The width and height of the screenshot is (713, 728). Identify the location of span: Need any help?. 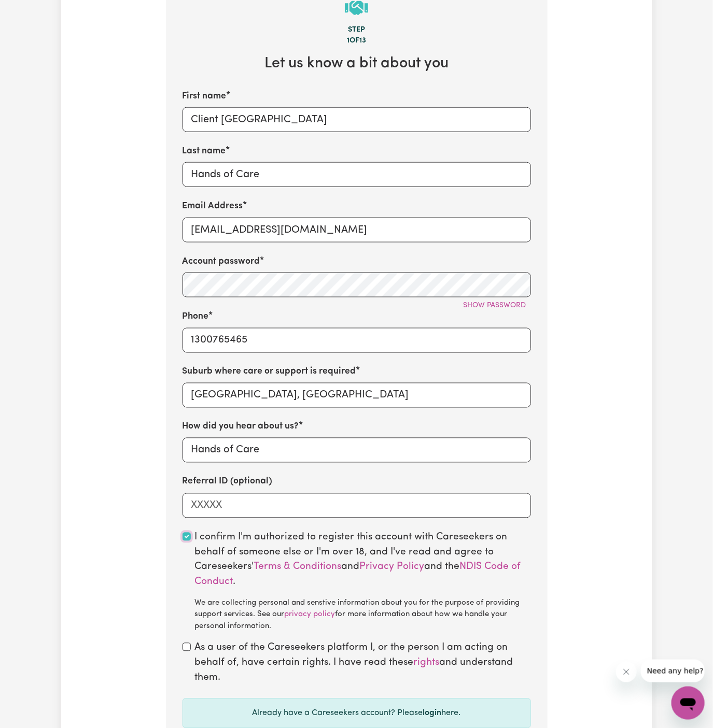
(34, 11).